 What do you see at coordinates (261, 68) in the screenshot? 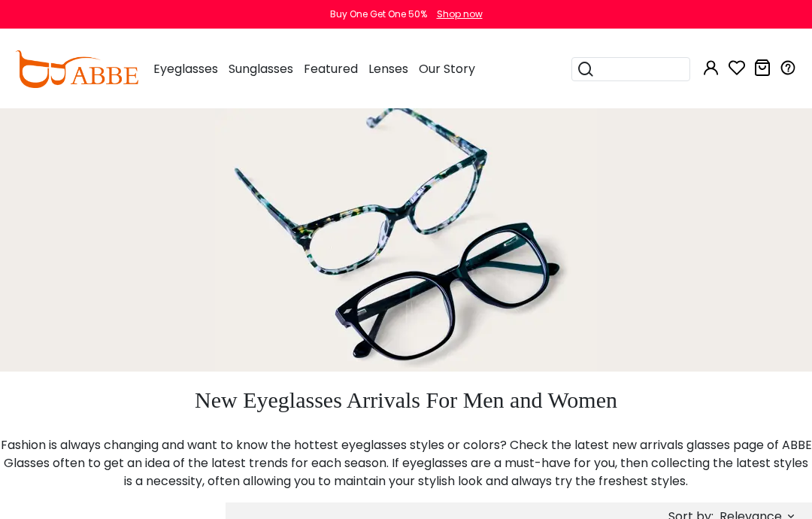
I see `span: Sunglasses` at bounding box center [261, 68].